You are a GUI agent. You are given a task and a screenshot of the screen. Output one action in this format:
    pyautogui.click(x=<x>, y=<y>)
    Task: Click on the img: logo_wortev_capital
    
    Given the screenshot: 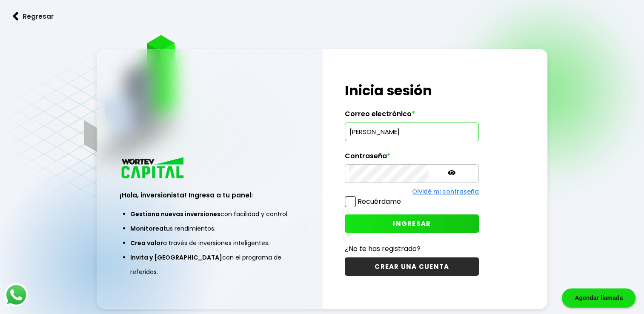 What is the action you would take?
    pyautogui.click(x=153, y=168)
    